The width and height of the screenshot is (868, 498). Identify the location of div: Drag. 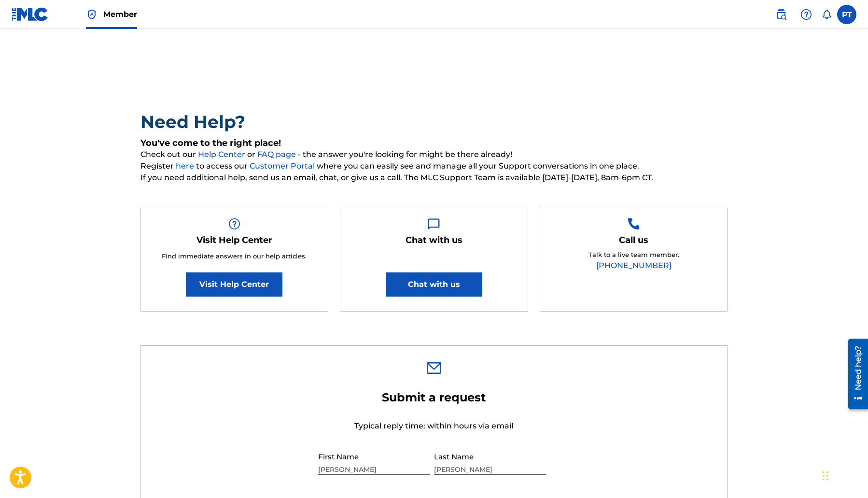
(825, 475).